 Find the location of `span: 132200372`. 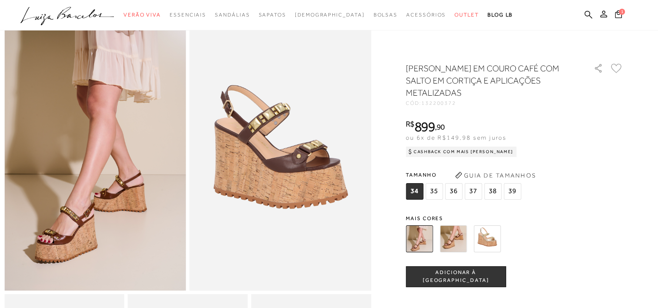

span: 132200372 is located at coordinates (439, 103).